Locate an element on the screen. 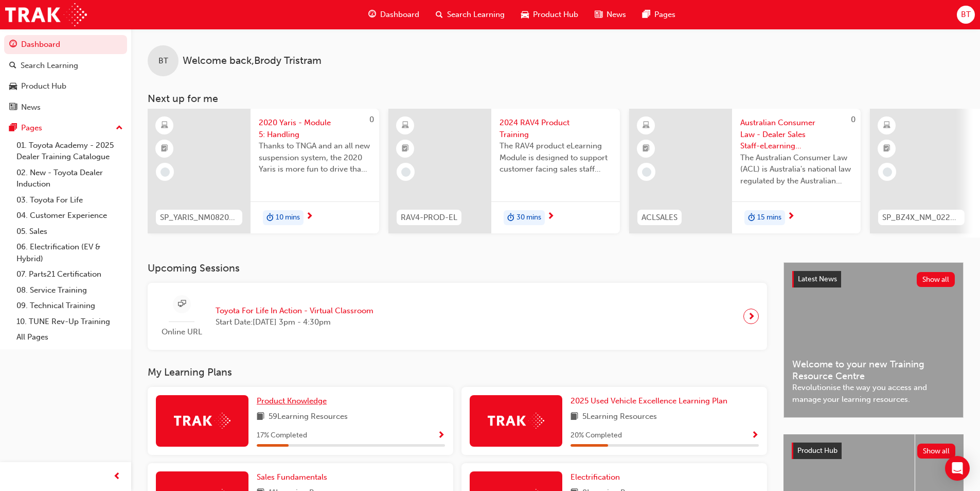 The width and height of the screenshot is (980, 491). span: 2020 Yaris - Module 5: Handling is located at coordinates (315, 128).